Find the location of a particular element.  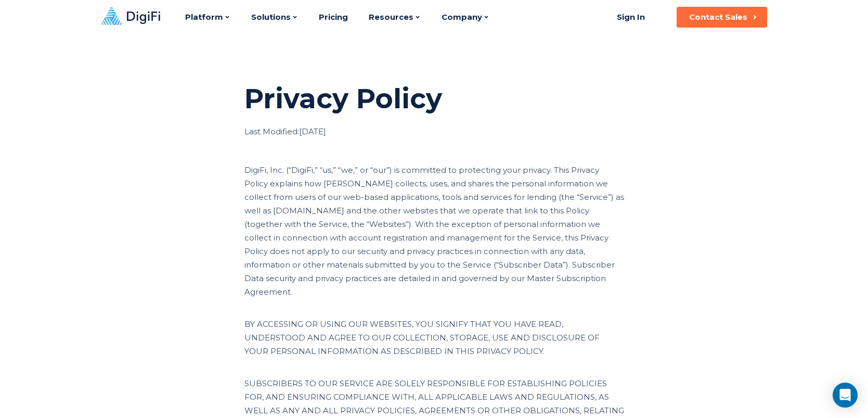

div: Contact Sales is located at coordinates (718, 17).